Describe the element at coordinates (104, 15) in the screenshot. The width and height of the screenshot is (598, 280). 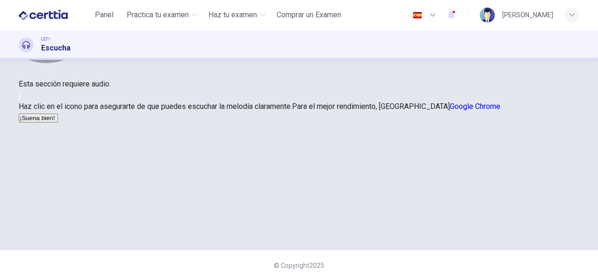
I see `a: Panel` at that location.